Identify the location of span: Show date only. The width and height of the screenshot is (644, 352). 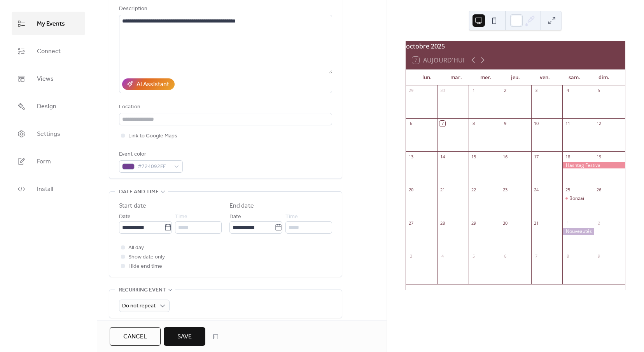
(147, 257).